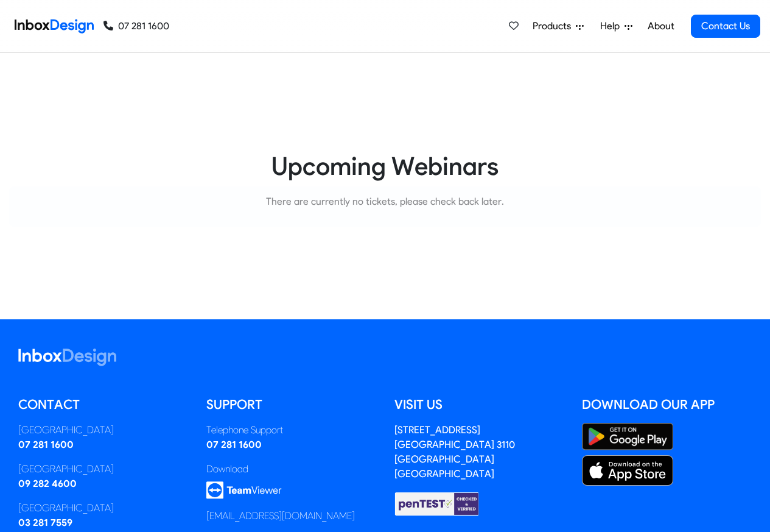 This screenshot has width=770, height=532. What do you see at coordinates (48, 483) in the screenshot?
I see `a: 09 282 4600` at bounding box center [48, 483].